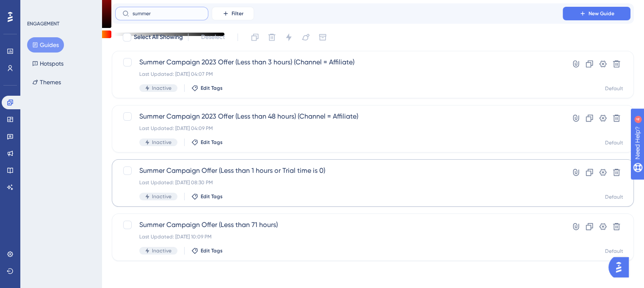 This screenshot has height=288, width=644. I want to click on button: Deselect, so click(213, 37).